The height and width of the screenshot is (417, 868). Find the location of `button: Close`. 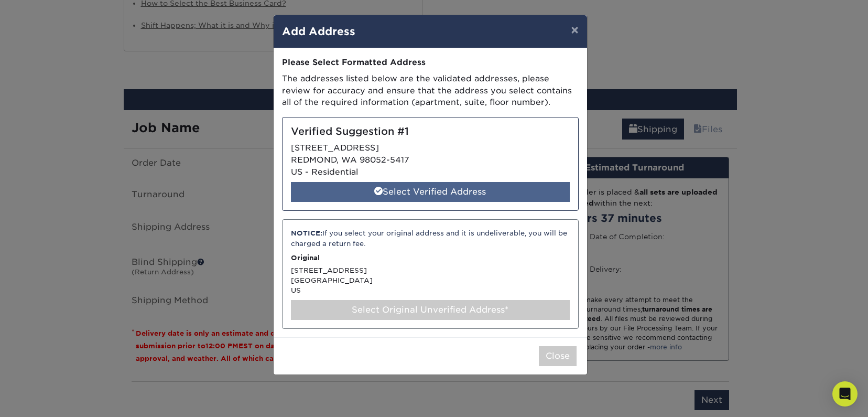

button: Close is located at coordinates (558, 356).